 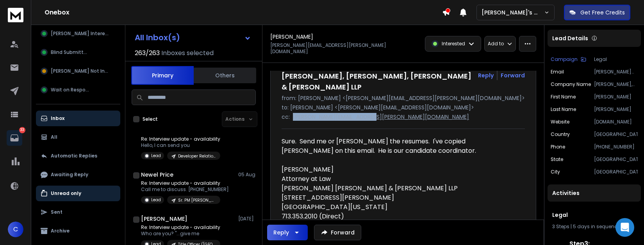 What do you see at coordinates (496, 44) in the screenshot?
I see `p: Add to` at bounding box center [496, 44].